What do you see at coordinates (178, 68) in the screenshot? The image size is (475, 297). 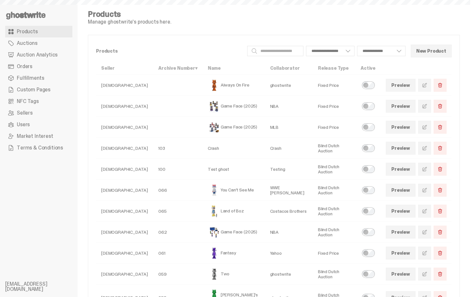 I see `a: Archive Number▾` at bounding box center [178, 68].